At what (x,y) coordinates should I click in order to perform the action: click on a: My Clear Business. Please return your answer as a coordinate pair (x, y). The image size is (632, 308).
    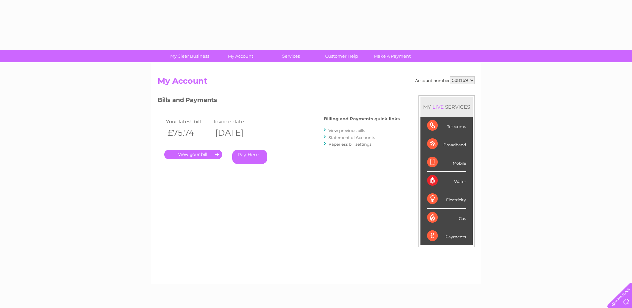
    Looking at the image, I should click on (190, 56).